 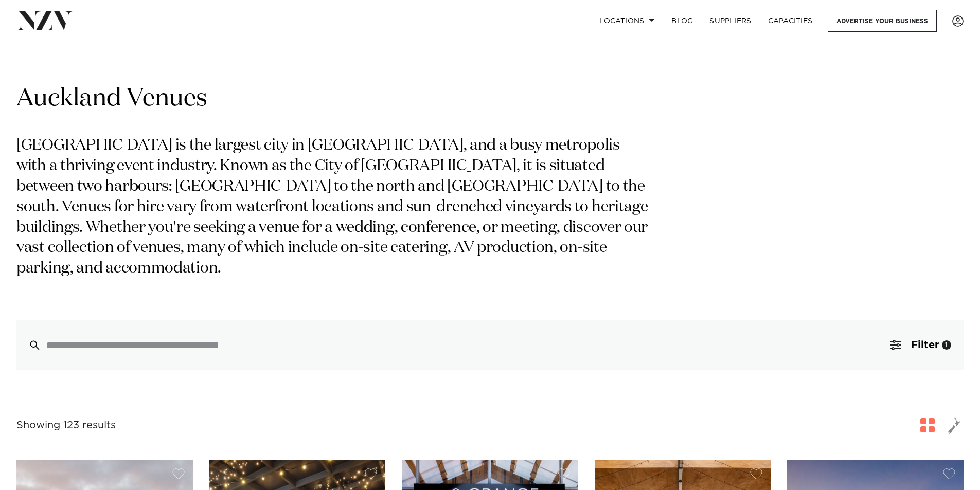 What do you see at coordinates (682, 21) in the screenshot?
I see `a: BLOG` at bounding box center [682, 21].